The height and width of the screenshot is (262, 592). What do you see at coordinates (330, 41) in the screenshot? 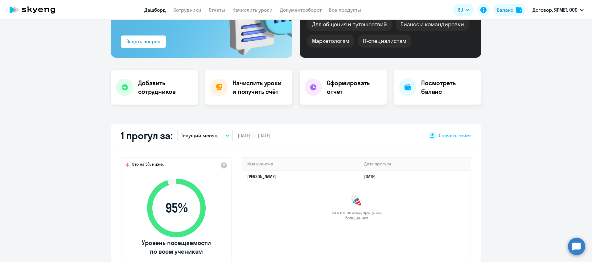
I see `div: Маркетологам` at bounding box center [330, 41].